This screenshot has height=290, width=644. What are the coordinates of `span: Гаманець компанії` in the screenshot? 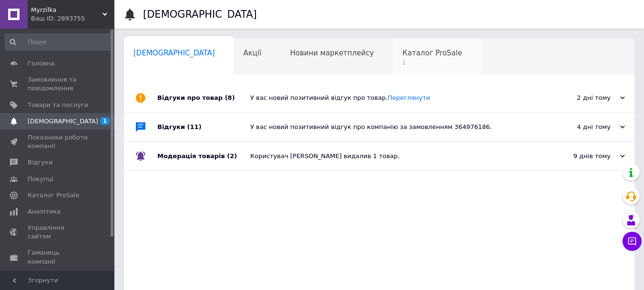 It's located at (58, 256).